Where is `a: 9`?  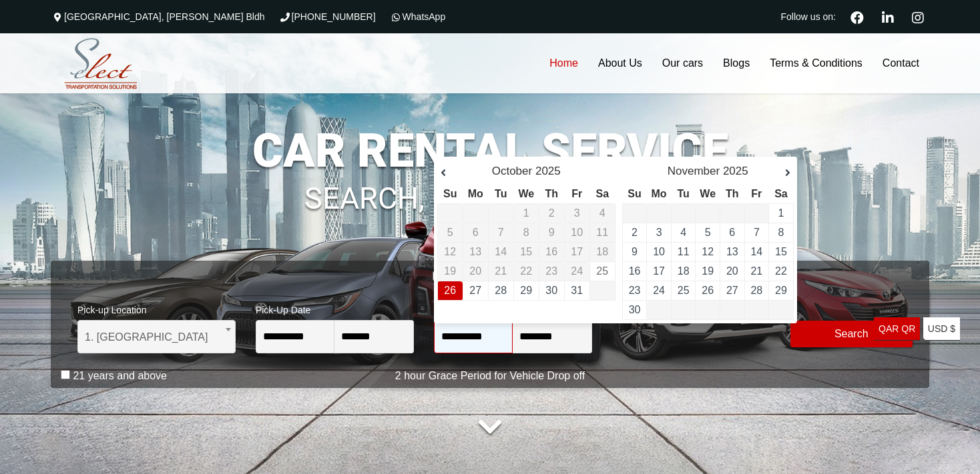
a: 9 is located at coordinates (634, 251).